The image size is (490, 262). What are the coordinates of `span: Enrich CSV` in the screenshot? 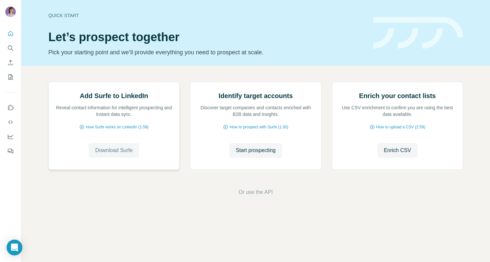 It's located at (397, 150).